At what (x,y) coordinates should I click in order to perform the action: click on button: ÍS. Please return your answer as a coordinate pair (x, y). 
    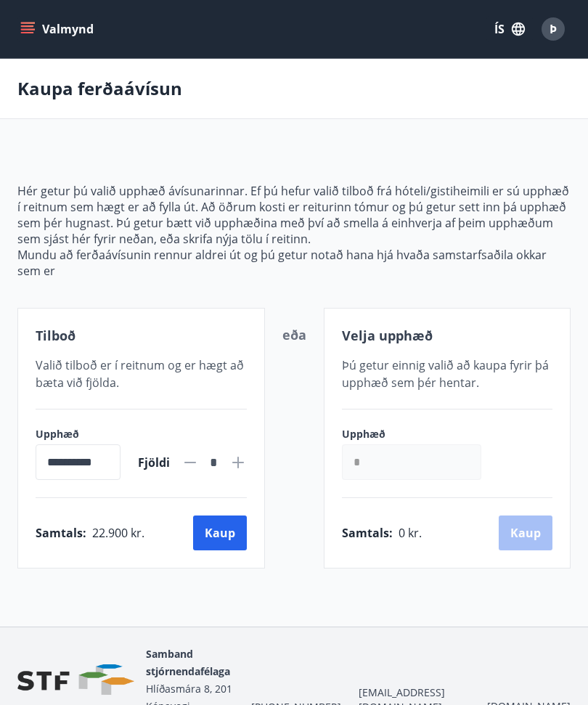
    Looking at the image, I should click on (510, 29).